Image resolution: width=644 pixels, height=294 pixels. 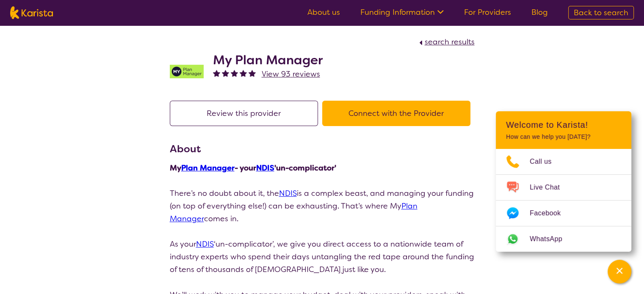 What do you see at coordinates (244, 113) in the screenshot?
I see `button: Review this provider` at bounding box center [244, 113].